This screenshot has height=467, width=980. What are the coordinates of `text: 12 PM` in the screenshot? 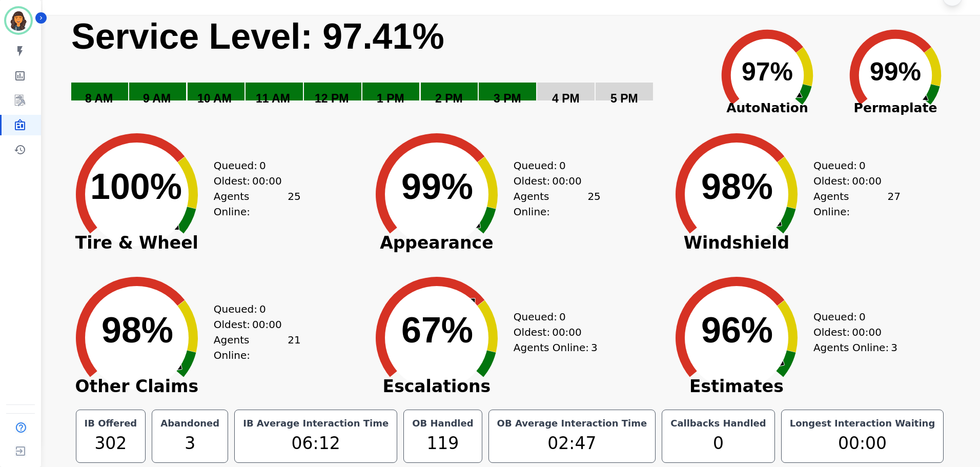 It's located at (332, 98).